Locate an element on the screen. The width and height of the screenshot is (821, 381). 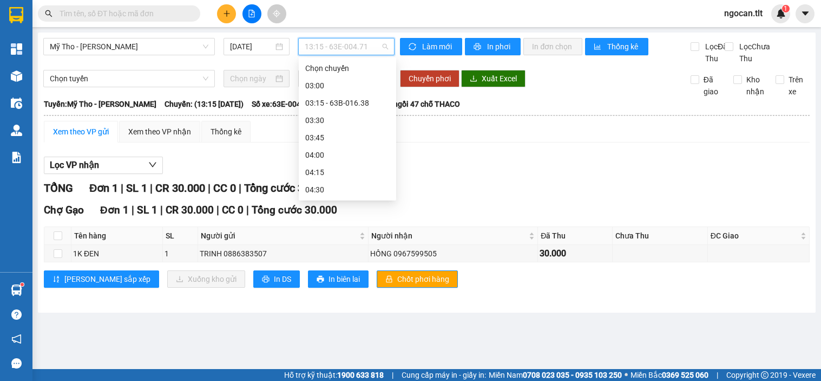
div: 03:15 - 63B-016.38 is located at coordinates (348, 103).